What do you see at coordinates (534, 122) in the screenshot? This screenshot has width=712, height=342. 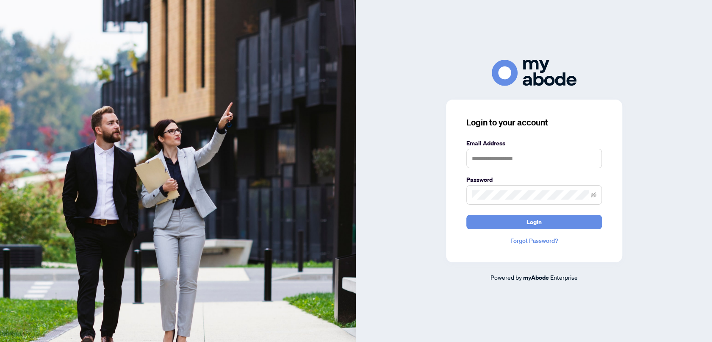 I see `h3: Login to your account` at bounding box center [534, 122].